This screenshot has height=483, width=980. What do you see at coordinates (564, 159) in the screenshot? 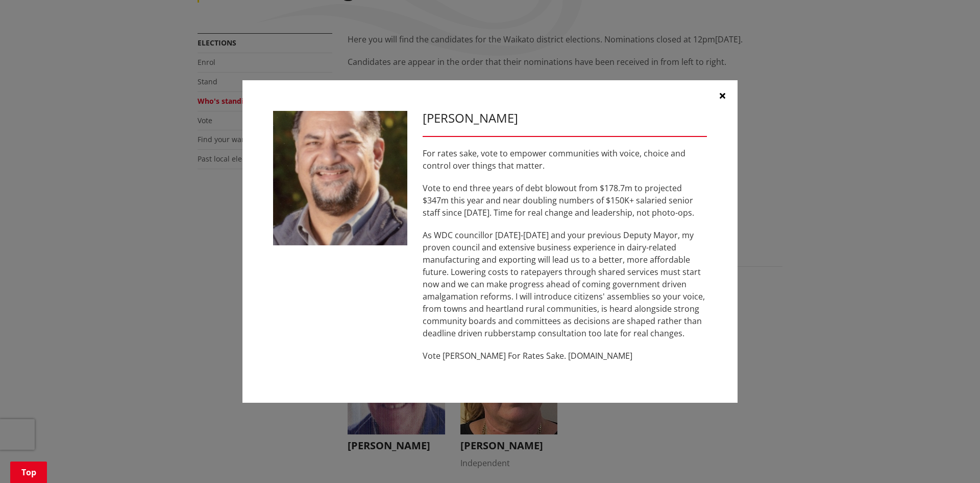
I see `p: For rates sake, vote to empower communities with voice, choice and control over things that matter.` at bounding box center [564, 159].